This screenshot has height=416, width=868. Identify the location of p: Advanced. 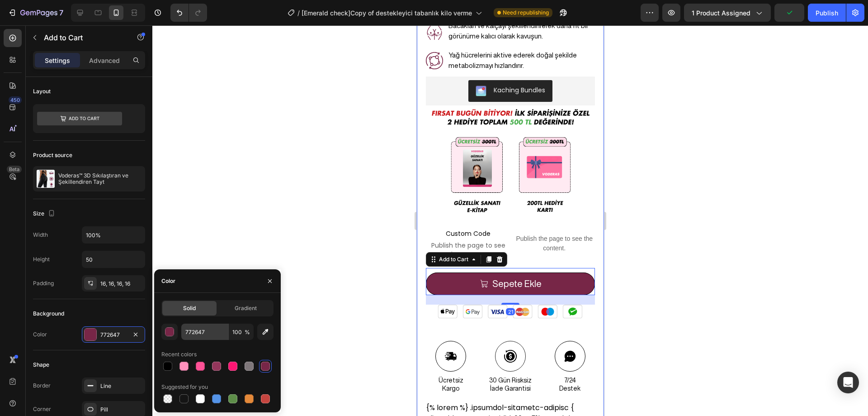
(105, 61).